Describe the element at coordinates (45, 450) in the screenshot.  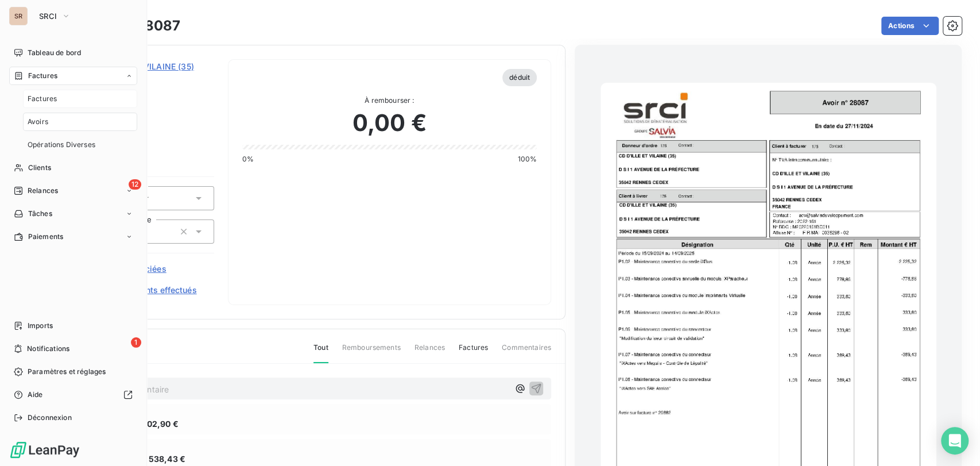
I see `img: Logo LeanPay` at that location.